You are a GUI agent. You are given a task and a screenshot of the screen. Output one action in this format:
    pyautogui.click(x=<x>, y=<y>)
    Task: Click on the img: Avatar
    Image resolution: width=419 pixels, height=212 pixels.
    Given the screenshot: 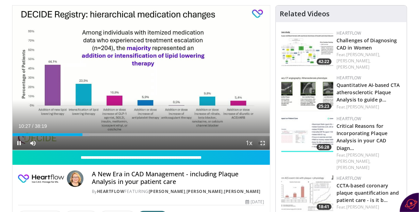 What is the action you would take?
    pyautogui.click(x=75, y=179)
    